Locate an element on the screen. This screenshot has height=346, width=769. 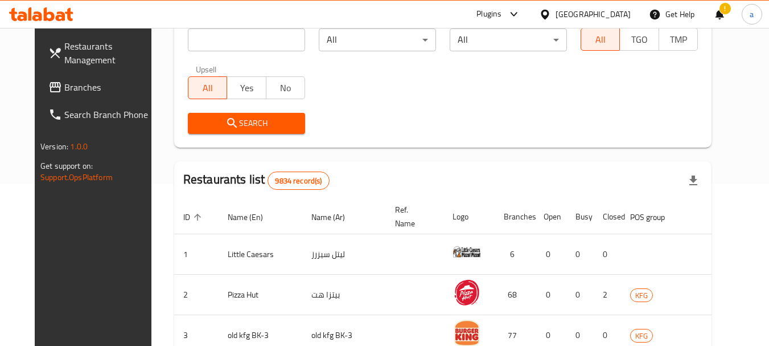
span: 9834 record(s) is located at coordinates (298, 181).